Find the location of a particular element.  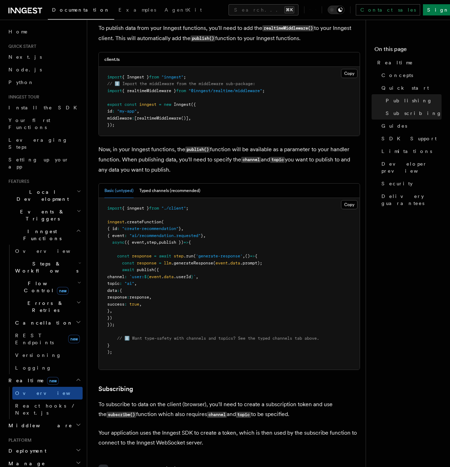

span: Documentation is located at coordinates (81, 10).